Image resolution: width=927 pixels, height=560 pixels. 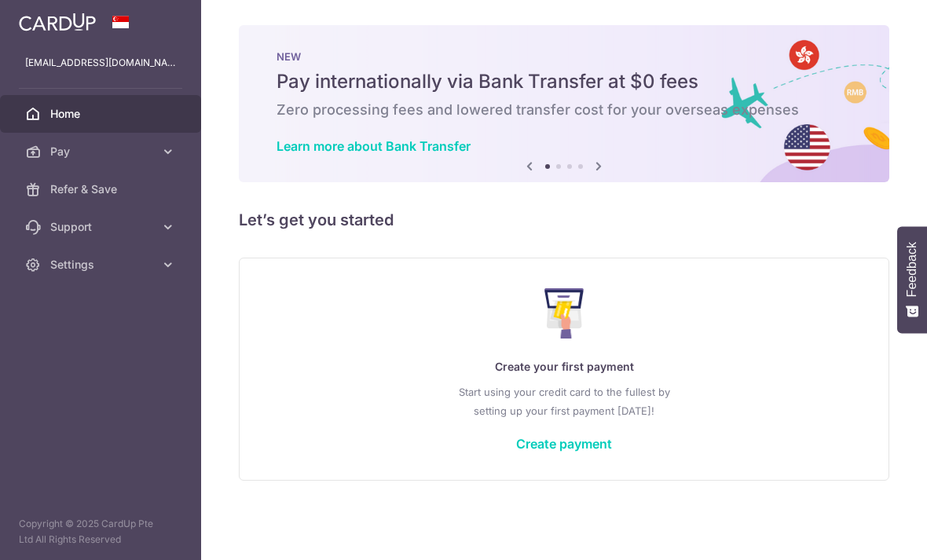 I want to click on span: Feedback, so click(x=912, y=270).